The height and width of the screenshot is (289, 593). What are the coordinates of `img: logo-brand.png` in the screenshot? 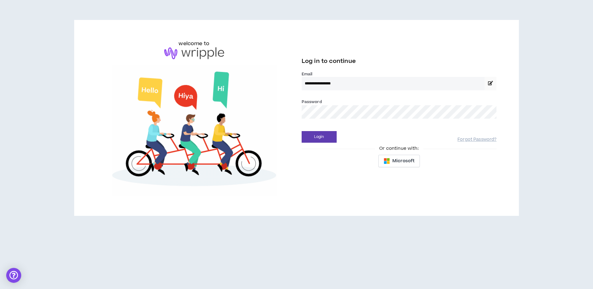 It's located at (194, 53).